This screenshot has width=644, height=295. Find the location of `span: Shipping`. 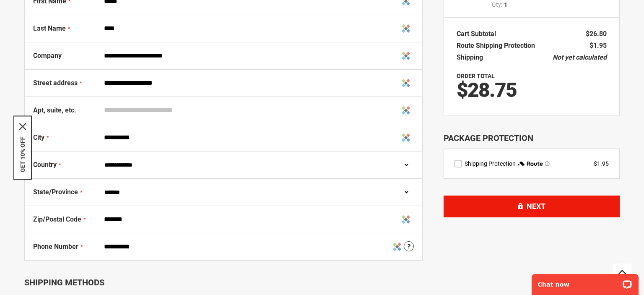

span: Shipping is located at coordinates (470, 57).